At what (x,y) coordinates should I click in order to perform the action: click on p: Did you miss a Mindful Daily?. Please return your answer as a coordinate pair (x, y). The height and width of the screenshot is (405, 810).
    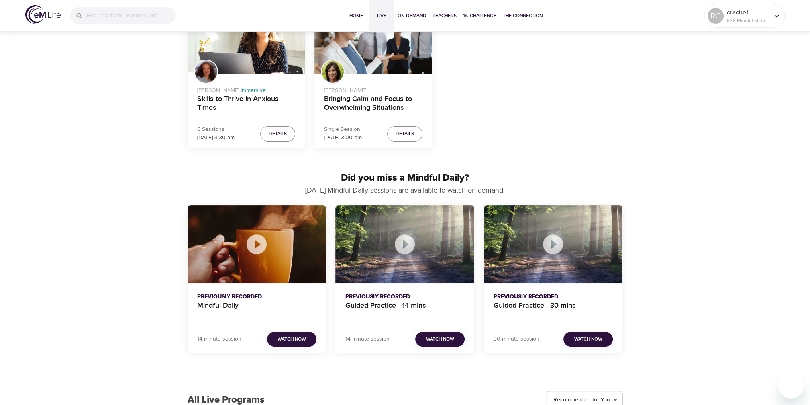
    Looking at the image, I should click on (405, 178).